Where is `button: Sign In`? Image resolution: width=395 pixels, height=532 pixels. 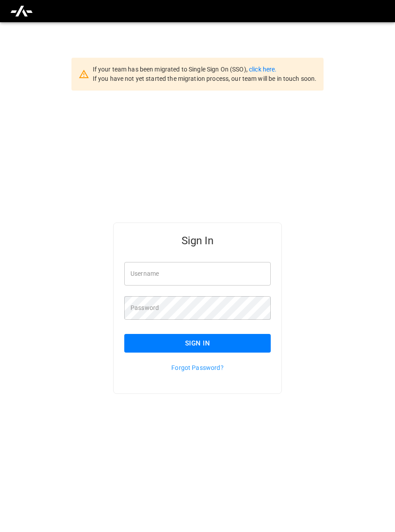 button: Sign In is located at coordinates (198, 343).